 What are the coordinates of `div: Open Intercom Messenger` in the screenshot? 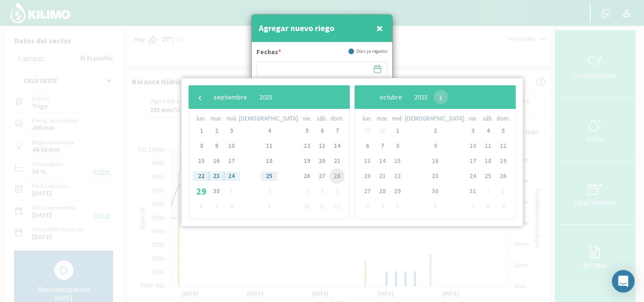 It's located at (623, 282).